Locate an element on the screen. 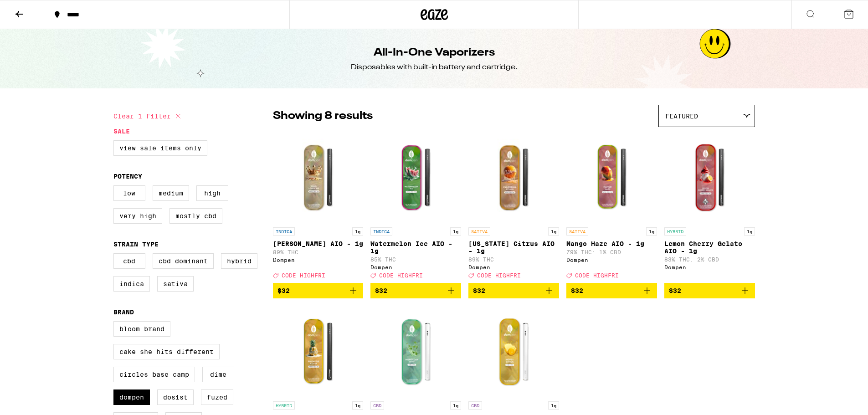 Image resolution: width=868 pixels, height=415 pixels. legend: Potency is located at coordinates (128, 176).